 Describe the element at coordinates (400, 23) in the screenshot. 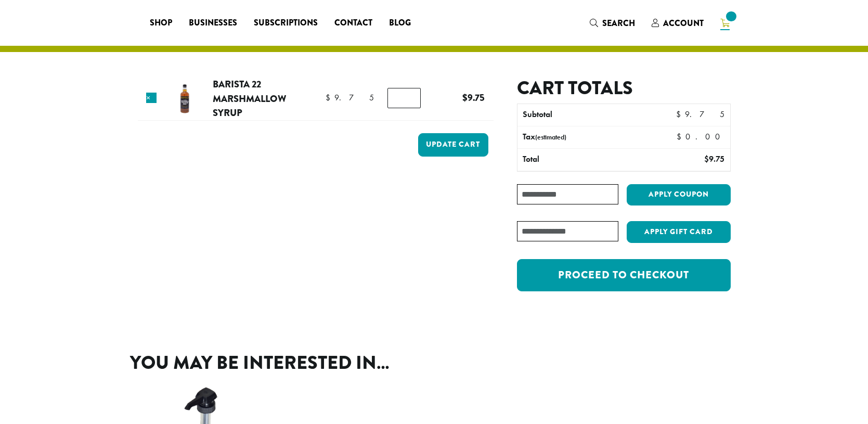

I see `span: Blog` at that location.